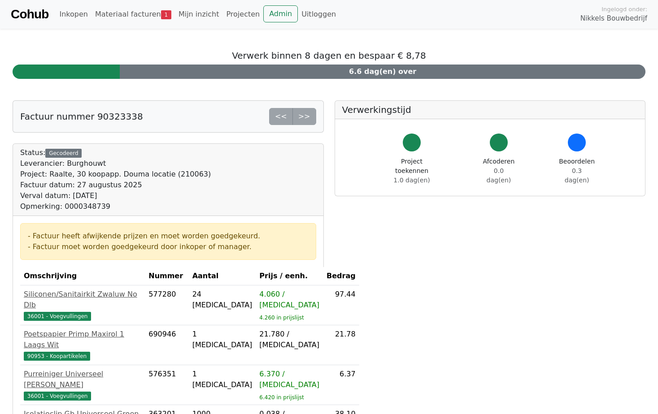 This screenshot has width=658, height=414. What do you see at coordinates (499, 175) in the screenshot?
I see `span: 0.0 dag(en)` at bounding box center [499, 175].